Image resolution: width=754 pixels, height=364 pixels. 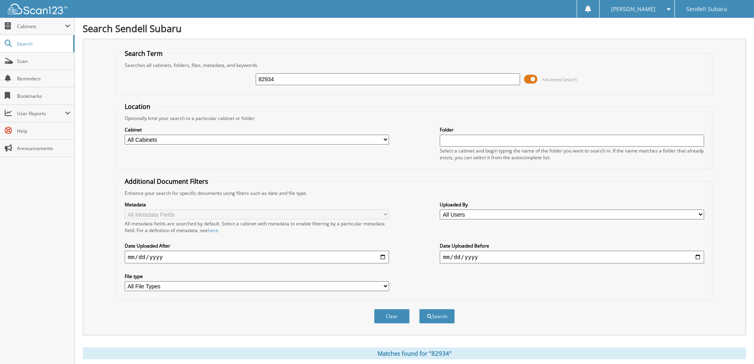 What do you see at coordinates (257, 276) in the screenshot?
I see `label: File type` at bounding box center [257, 276].